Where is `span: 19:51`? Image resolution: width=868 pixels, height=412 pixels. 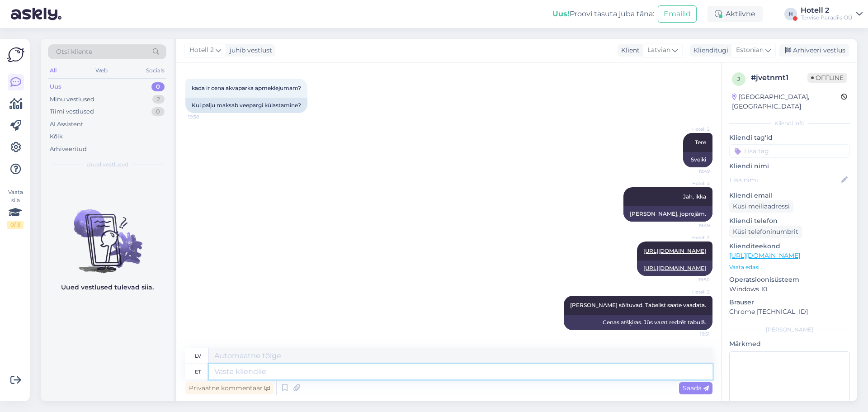 span: 19:51 is located at coordinates (692, 333).